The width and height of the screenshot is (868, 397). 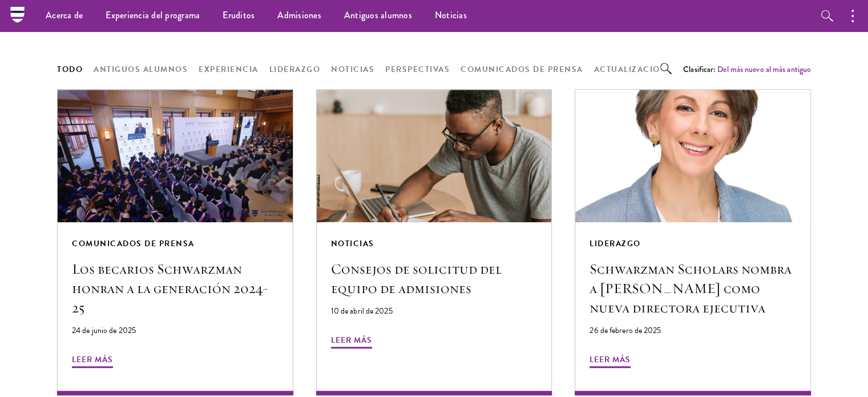 I want to click on font: 10 de abril de 2025, so click(x=362, y=310).